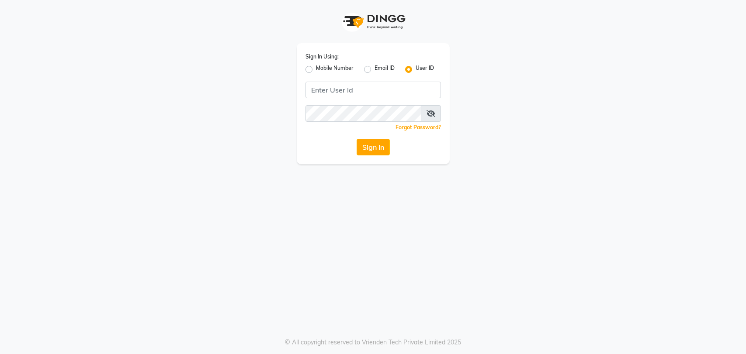  What do you see at coordinates (373, 147) in the screenshot?
I see `button: Sign In` at bounding box center [373, 147].